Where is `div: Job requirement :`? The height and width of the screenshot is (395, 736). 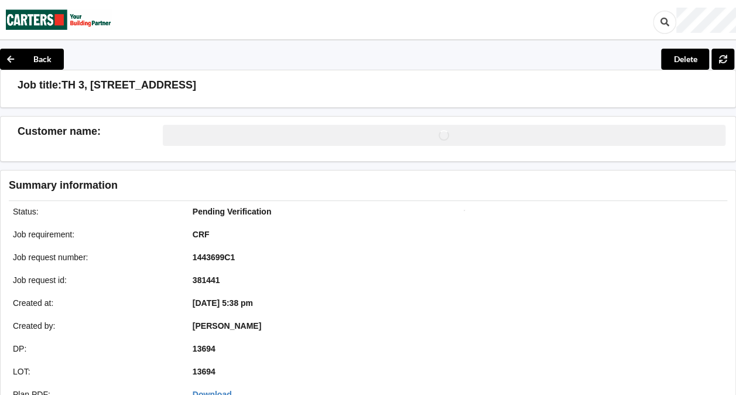
div: Job requirement : is located at coordinates (94, 234).